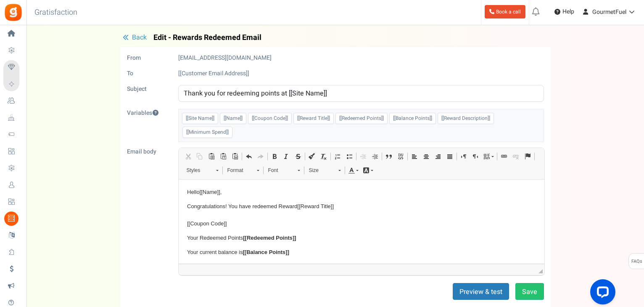 Image resolution: width=644 pixels, height=307 pixels. Describe the element at coordinates (426, 157) in the screenshot. I see `a: Centre` at that location.